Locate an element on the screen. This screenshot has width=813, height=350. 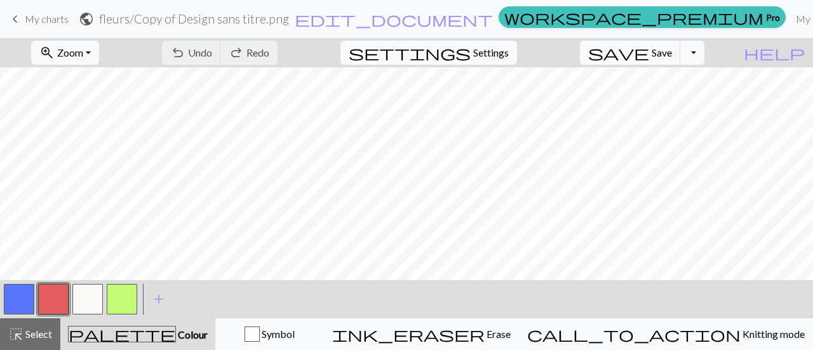
span: public is located at coordinates (86, 19).